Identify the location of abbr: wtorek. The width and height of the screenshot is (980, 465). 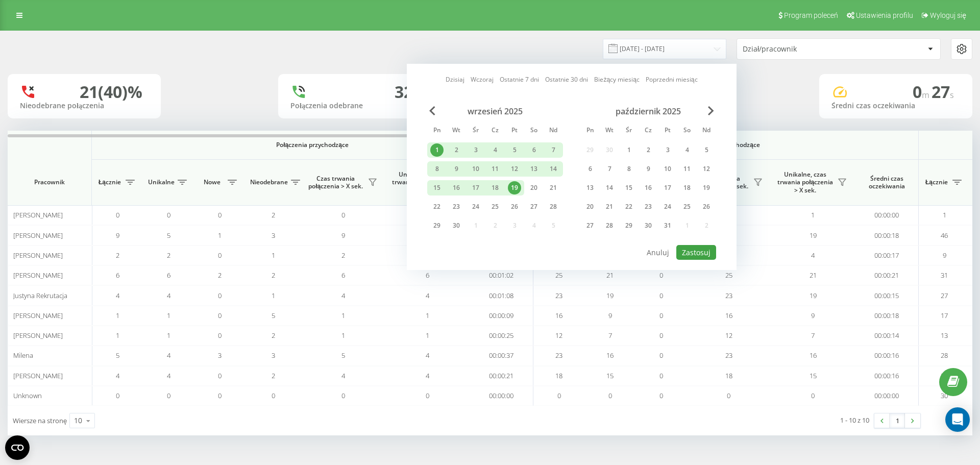
(457, 131).